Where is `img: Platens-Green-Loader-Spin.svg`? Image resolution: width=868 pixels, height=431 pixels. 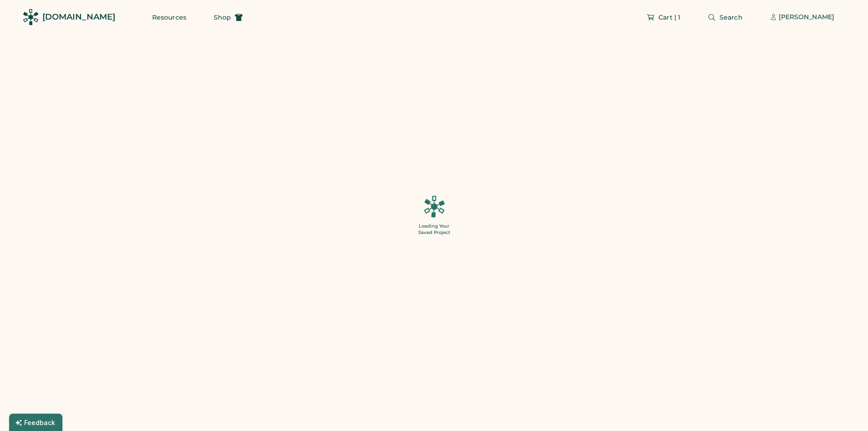 img: Platens-Green-Loader-Spin.svg is located at coordinates (434, 207).